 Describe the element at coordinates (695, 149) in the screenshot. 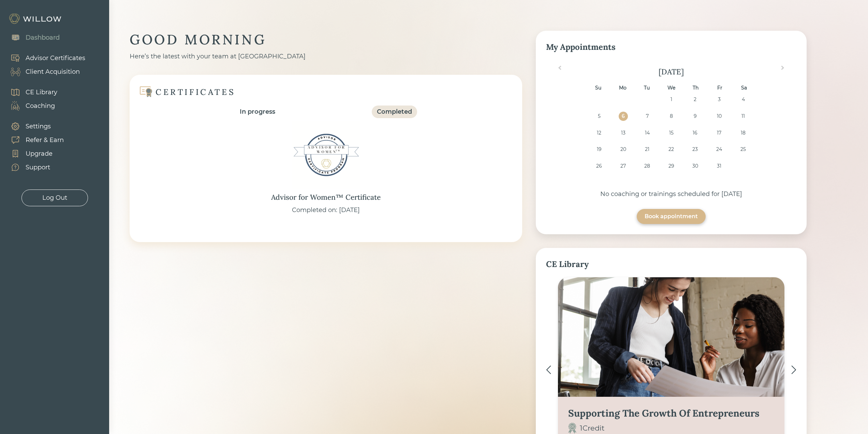

I see `div: Choose Thursday, October 23rd, 2025` at that location.